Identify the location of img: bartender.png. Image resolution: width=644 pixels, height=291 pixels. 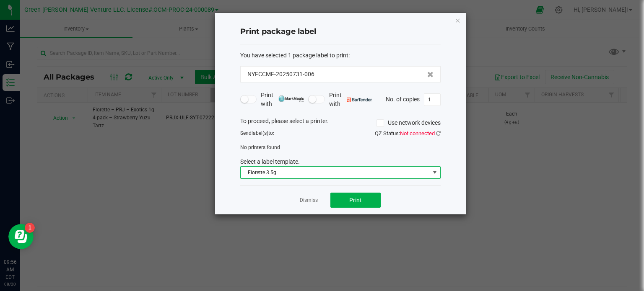
(359, 100).